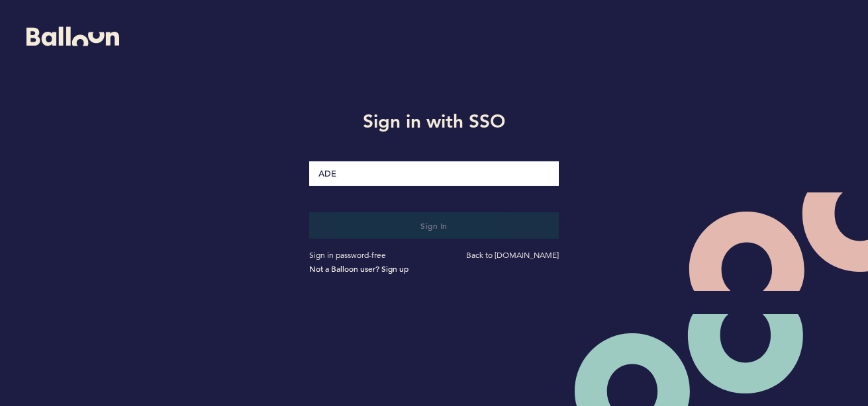  What do you see at coordinates (434, 226) in the screenshot?
I see `span: Sign in` at bounding box center [434, 226].